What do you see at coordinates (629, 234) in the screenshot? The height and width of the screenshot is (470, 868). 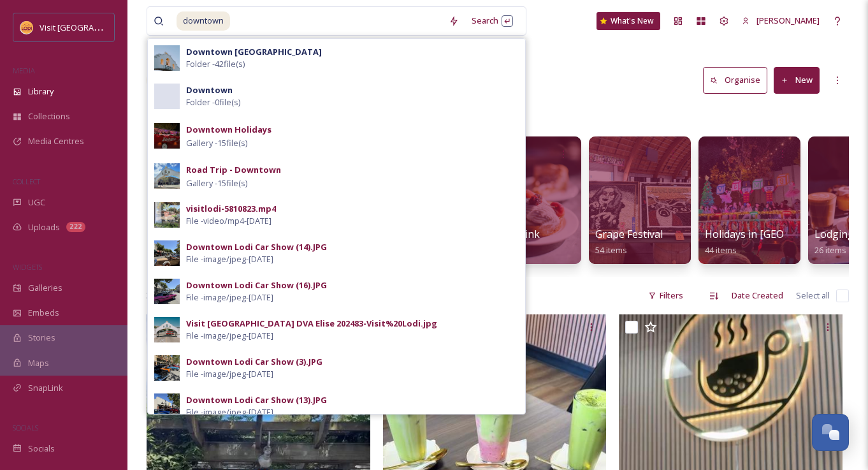 I see `span: Grape Festival` at bounding box center [629, 234].